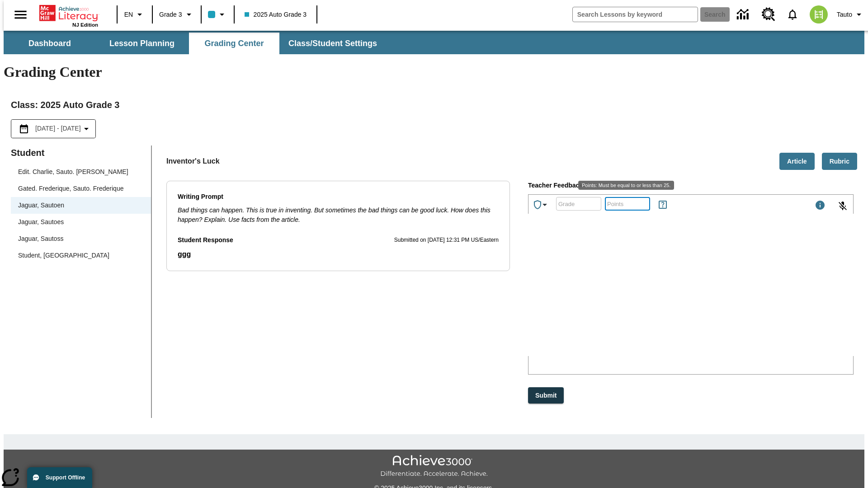 This screenshot has height=488, width=868. I want to click on svg: Collapse Date Range Filter, so click(86, 129).